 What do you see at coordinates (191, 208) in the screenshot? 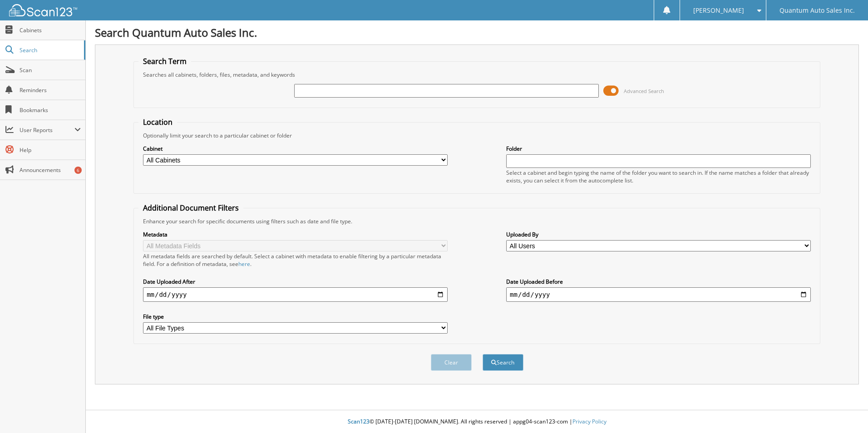
I see `legend: Additional Document Filters` at bounding box center [191, 208].